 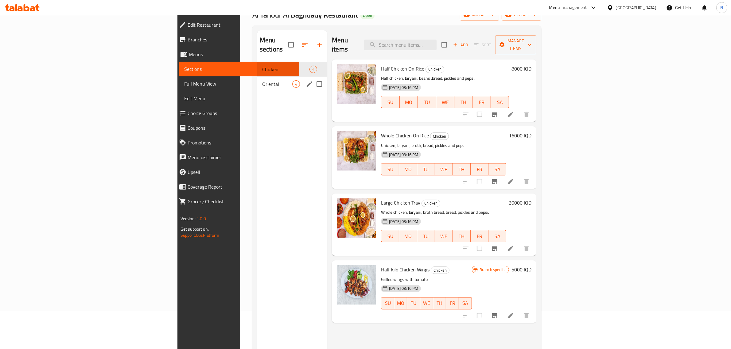 I want to click on span: Upsell, so click(x=241, y=172).